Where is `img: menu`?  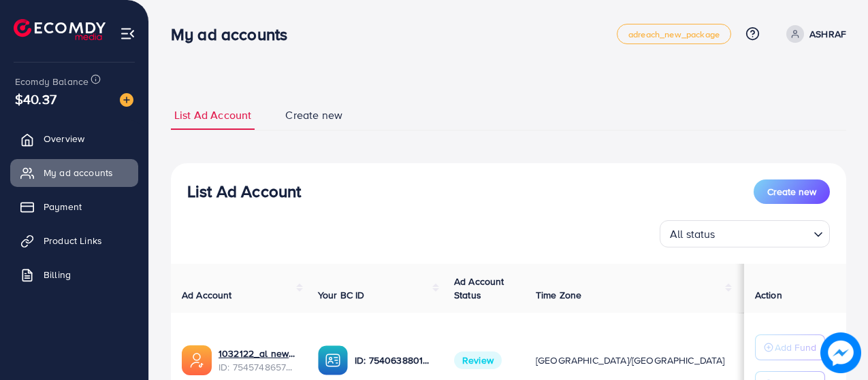
img: menu is located at coordinates (127, 33).